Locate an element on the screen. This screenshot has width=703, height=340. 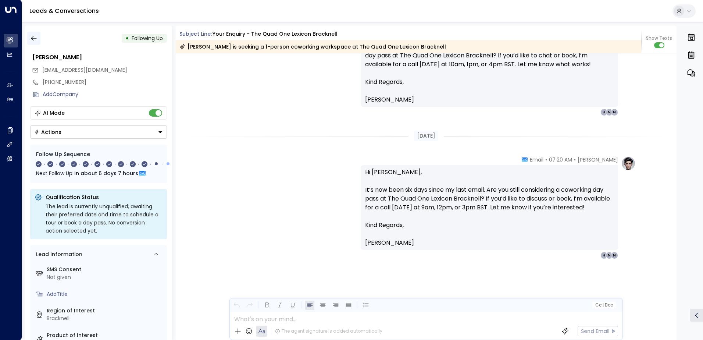
div: Your enquiry - The Quad One Lexicon Bracknell is located at coordinates (275, 34).